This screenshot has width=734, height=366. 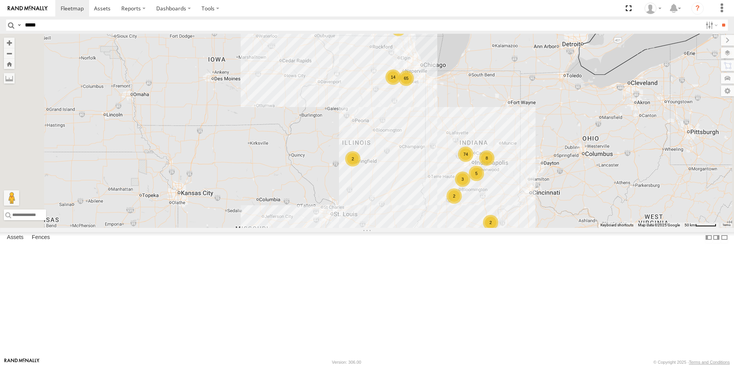 What do you see at coordinates (692, 362) in the screenshot?
I see `div: © Copyright 2025 -` at bounding box center [692, 362].